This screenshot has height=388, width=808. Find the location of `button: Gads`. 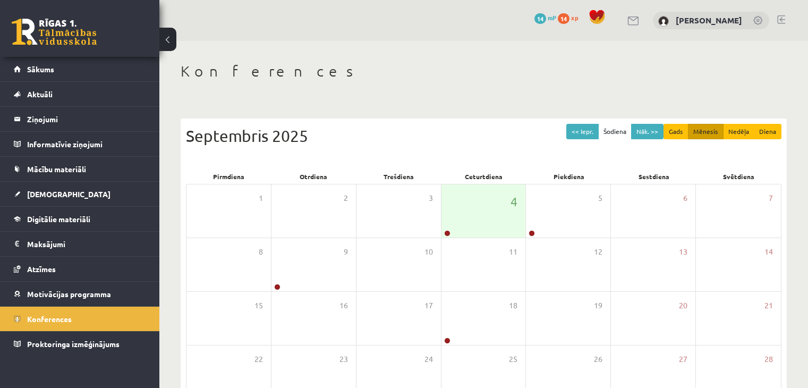

button: Gads is located at coordinates (676, 131).